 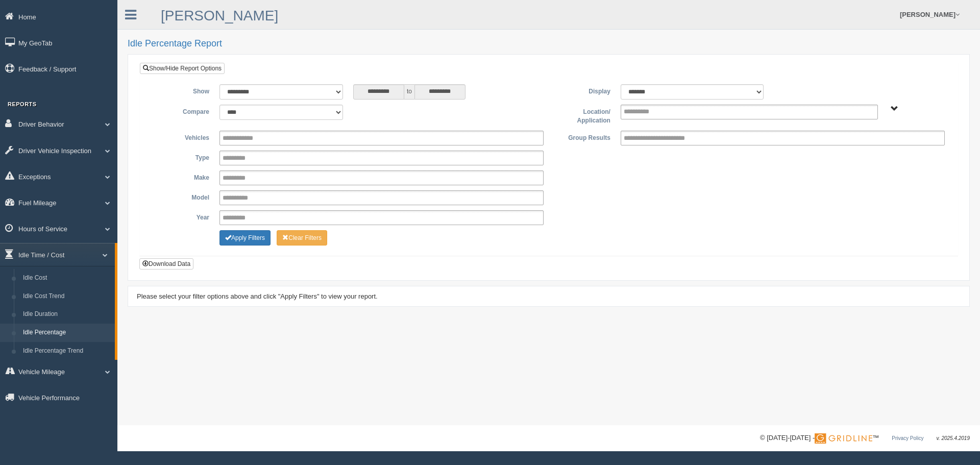 I want to click on button: Download Data, so click(x=166, y=264).